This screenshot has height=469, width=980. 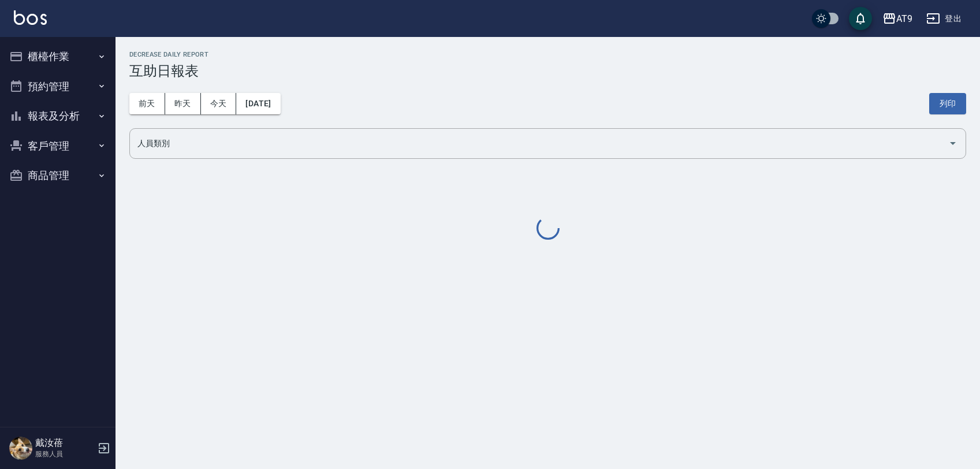 What do you see at coordinates (219, 103) in the screenshot?
I see `button: 今天` at bounding box center [219, 103].